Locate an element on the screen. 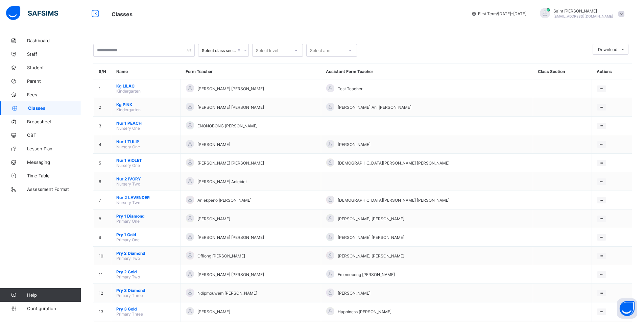  td: 7 is located at coordinates (102, 200).